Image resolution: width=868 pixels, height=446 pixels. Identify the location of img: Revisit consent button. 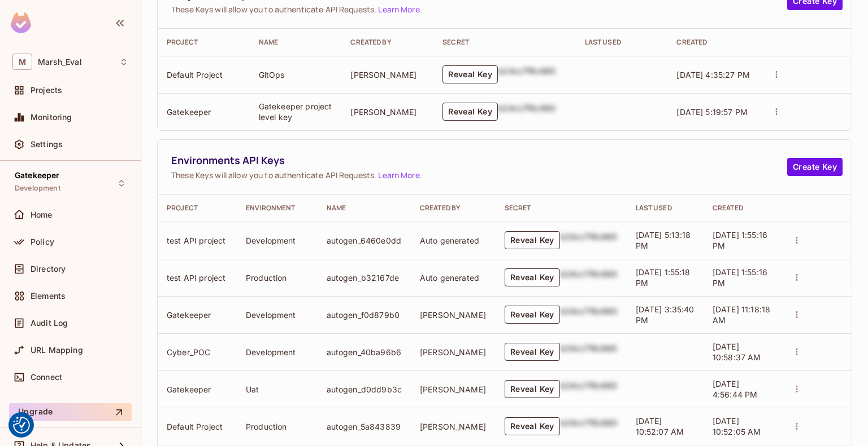
(21, 426).